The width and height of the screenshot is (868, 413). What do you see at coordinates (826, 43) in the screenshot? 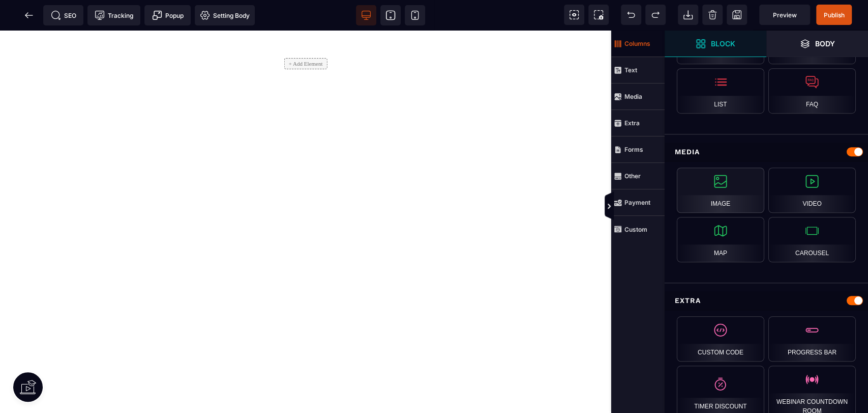
I see `strong: Body` at bounding box center [826, 43].